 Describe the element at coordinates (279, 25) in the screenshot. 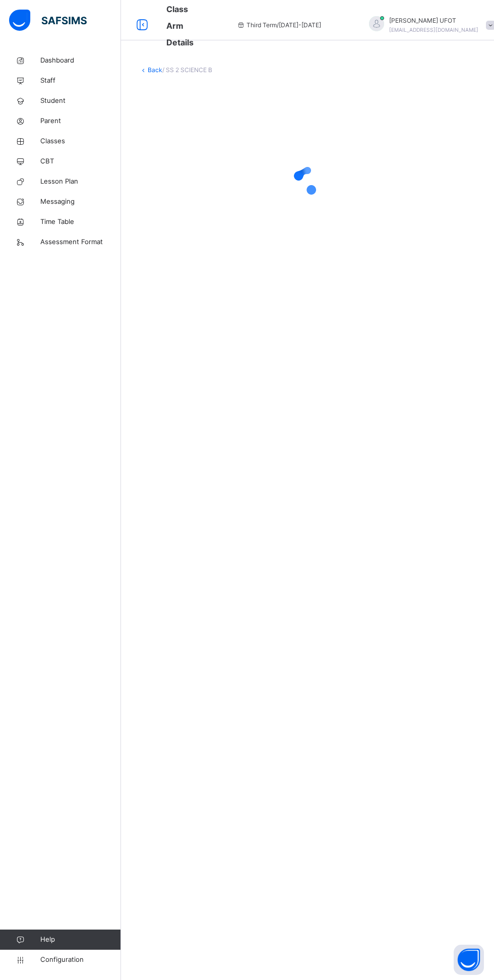

I see `span: session/term information` at that location.